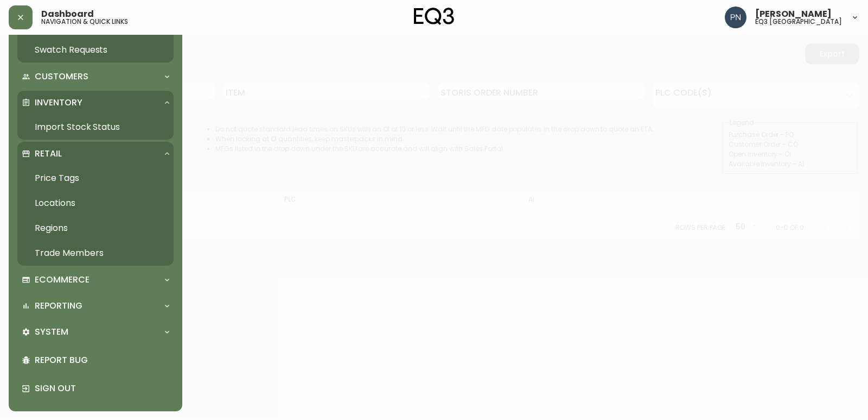  What do you see at coordinates (95, 388) in the screenshot?
I see `div: Sign Out` at bounding box center [95, 388].